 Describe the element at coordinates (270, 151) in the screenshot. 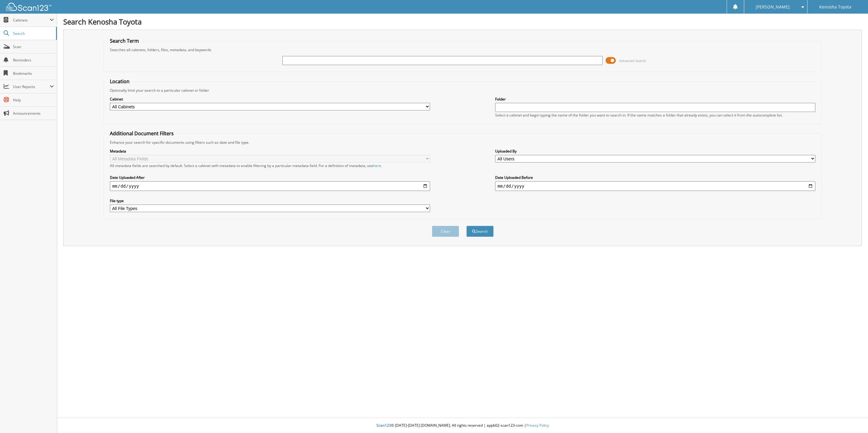

I see `label: Metadata` at that location.